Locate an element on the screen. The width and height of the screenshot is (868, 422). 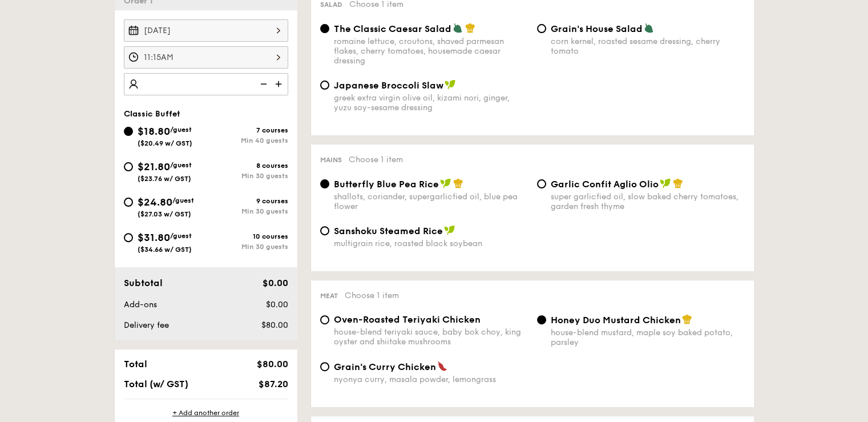
span: Japanese Broccoli Slaw is located at coordinates (389, 85).